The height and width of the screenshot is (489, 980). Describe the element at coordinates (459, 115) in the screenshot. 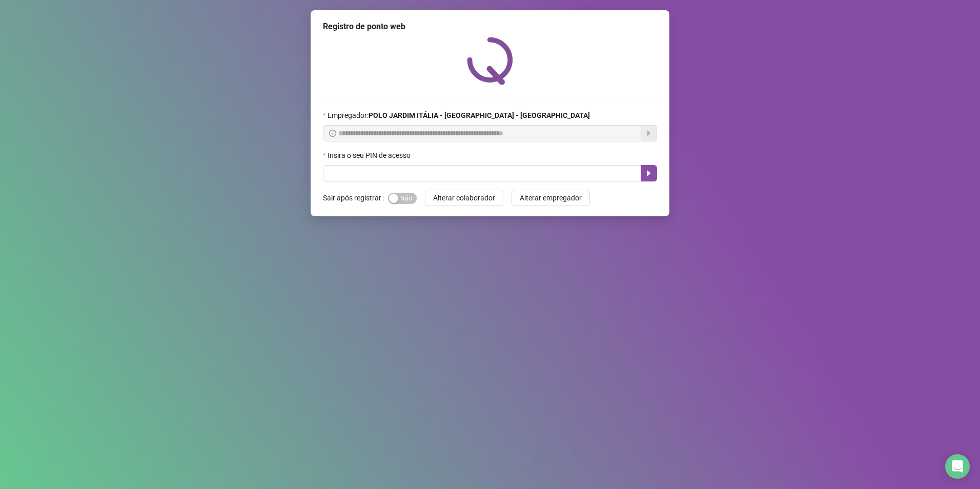

I see `span: Empregador :` at that location.